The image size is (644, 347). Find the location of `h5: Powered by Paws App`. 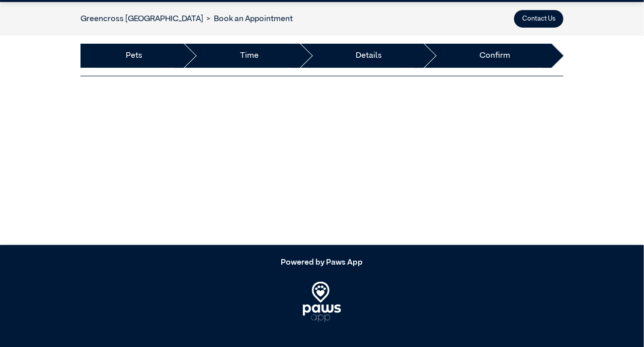

h5: Powered by Paws App is located at coordinates (322, 263).